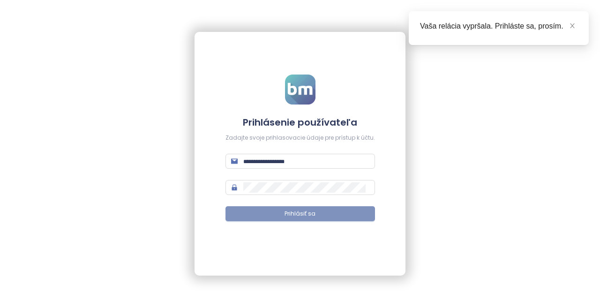 Image resolution: width=600 pixels, height=307 pixels. Describe the element at coordinates (300, 138) in the screenshot. I see `div: Zadajte svoje prihlasovacie údaje pre prístup k účtu.` at that location.